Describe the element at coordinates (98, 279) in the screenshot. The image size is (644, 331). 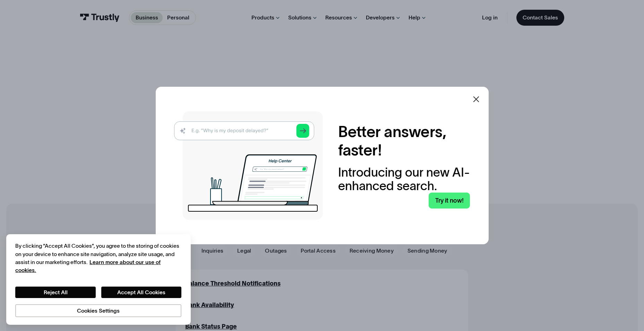
I see `div: Privacy` at that location.